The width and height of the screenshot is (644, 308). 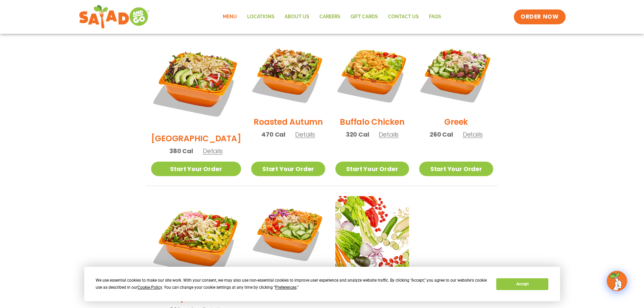 I want to click on nav: Menu, so click(x=332, y=17).